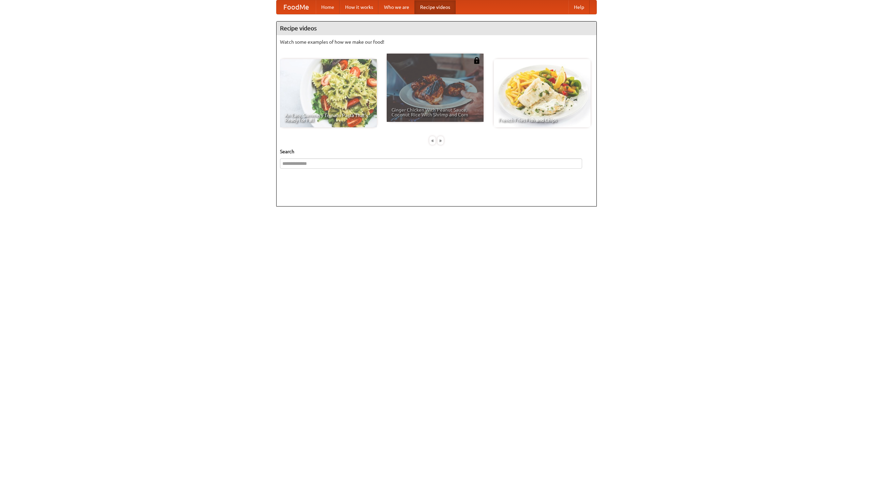  Describe the element at coordinates (329, 93) in the screenshot. I see `a: An Easy, Summery Tomato Pasta That's Ready for Fall` at that location.